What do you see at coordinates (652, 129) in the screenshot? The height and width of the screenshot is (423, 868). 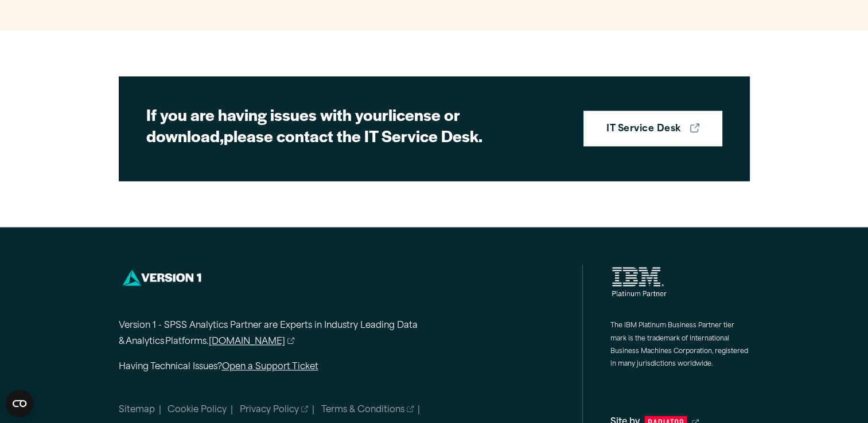 I see `a: IT Service Desk` at bounding box center [652, 129].